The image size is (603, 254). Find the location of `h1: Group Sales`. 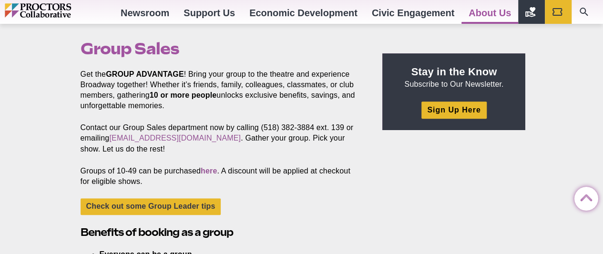

h1: Group Sales is located at coordinates (221, 49).